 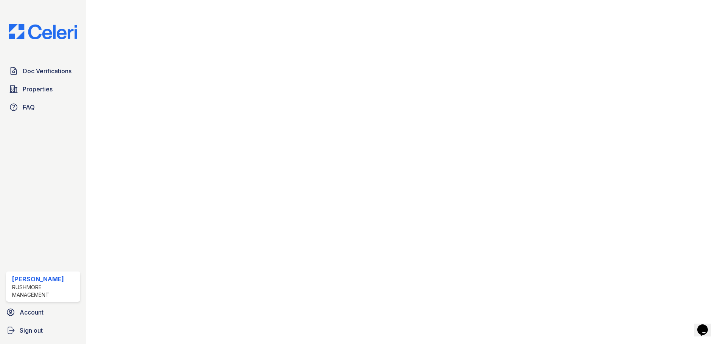 I want to click on span: Account, so click(x=31, y=313).